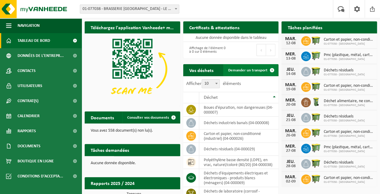 This screenshot has width=380, height=194. Describe the element at coordinates (231, 38) in the screenshot. I see `td: Aucune donnée disponible dans le tableau` at that location.